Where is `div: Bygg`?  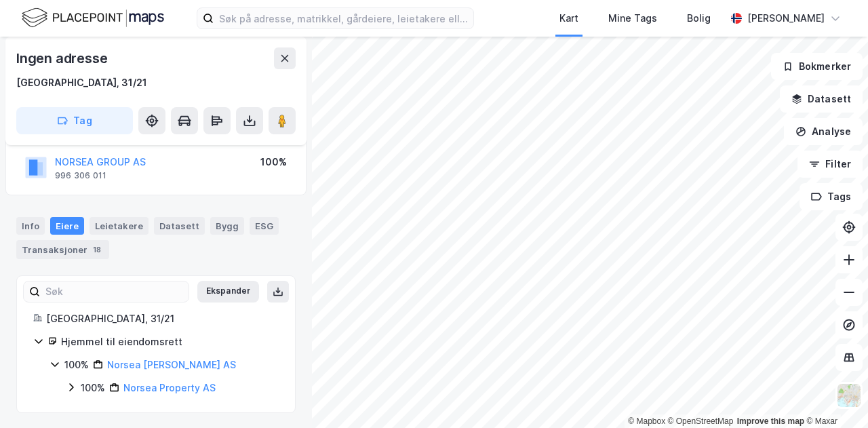 div: Bygg is located at coordinates (227, 226).